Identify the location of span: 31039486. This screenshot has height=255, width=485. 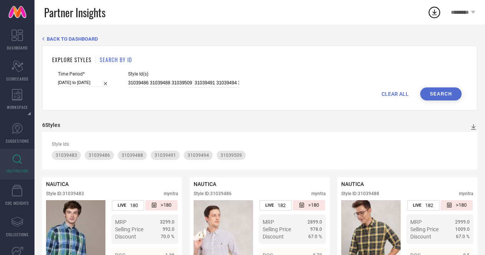
(99, 155).